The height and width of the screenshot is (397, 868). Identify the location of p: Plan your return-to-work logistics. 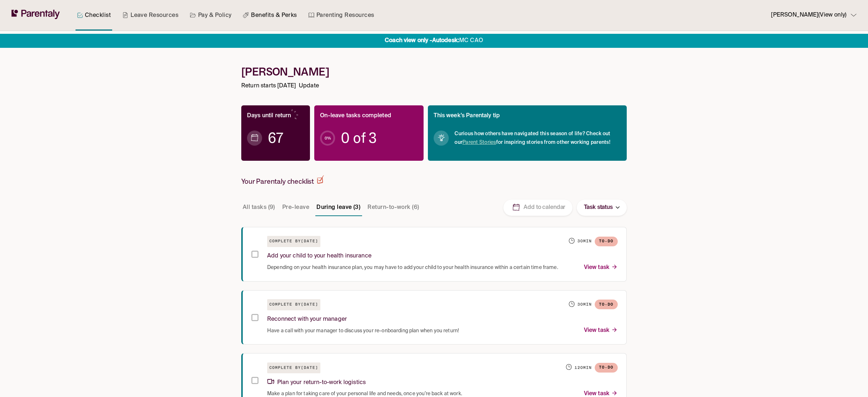
(317, 383).